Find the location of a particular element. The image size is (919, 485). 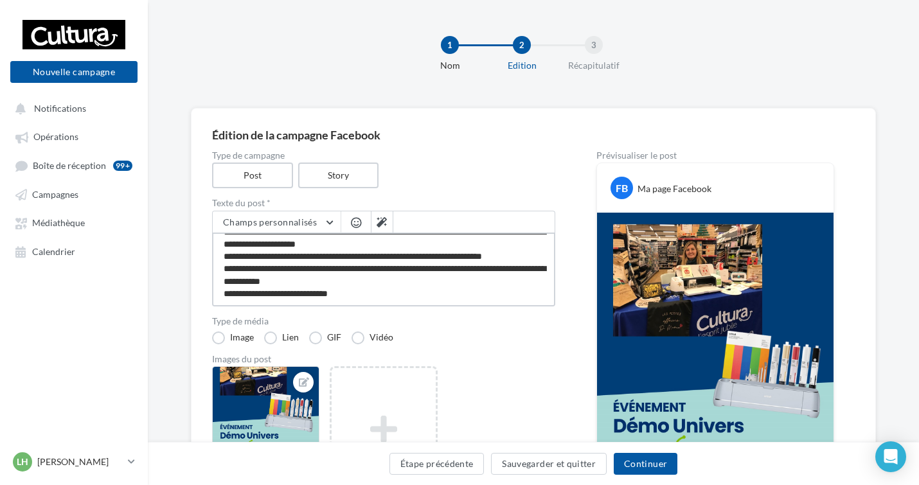

label: Image is located at coordinates (233, 338).